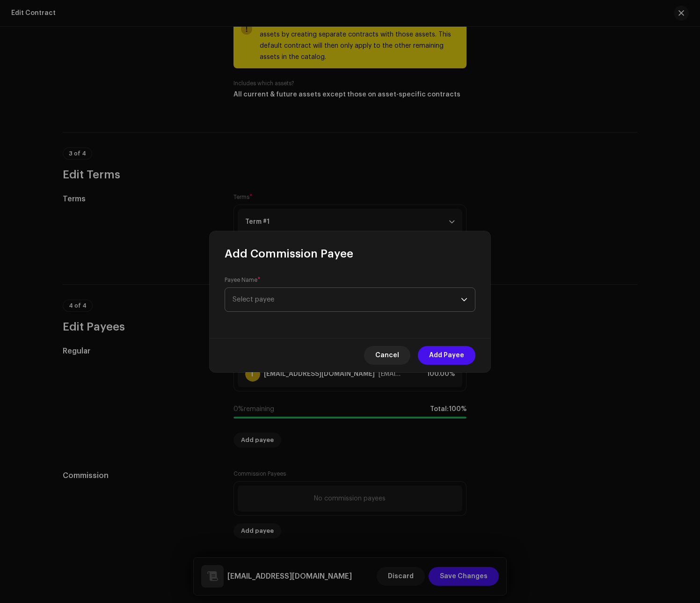 The width and height of the screenshot is (700, 603). What do you see at coordinates (387, 355) in the screenshot?
I see `button: Cancel` at bounding box center [387, 355].